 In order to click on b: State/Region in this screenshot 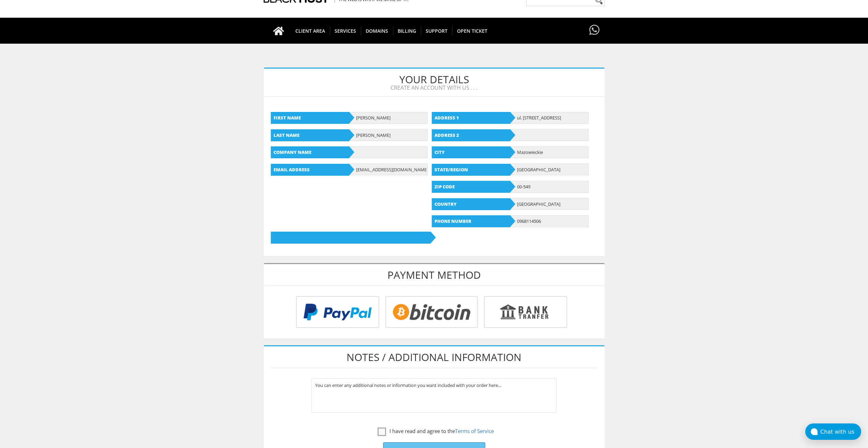, I will do `click(472, 169)`.